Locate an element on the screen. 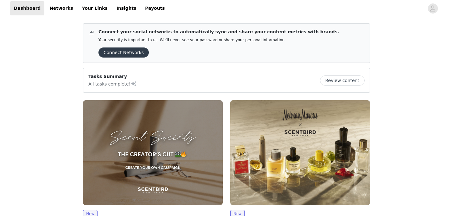 Image resolution: width=453 pixels, height=216 pixels. a: Networks is located at coordinates (61, 8).